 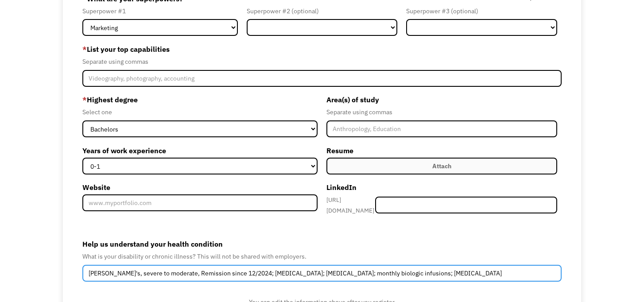 I want to click on label: Area(s) of study, so click(x=441, y=100).